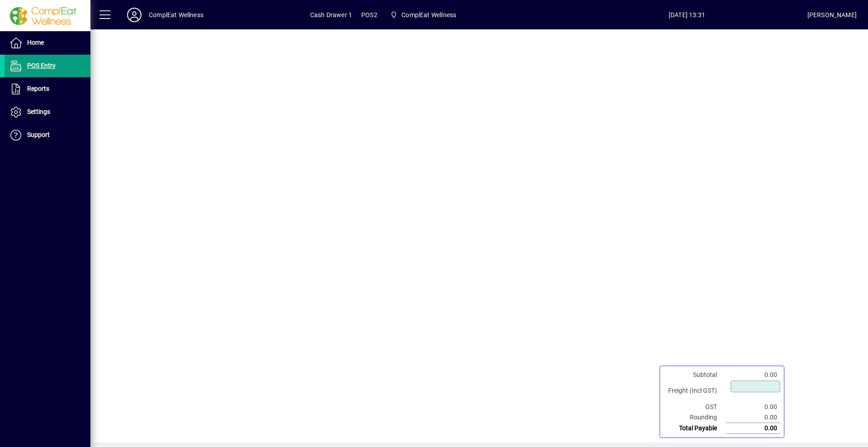 Image resolution: width=868 pixels, height=447 pixels. What do you see at coordinates (369, 15) in the screenshot?
I see `span: POS2` at bounding box center [369, 15].